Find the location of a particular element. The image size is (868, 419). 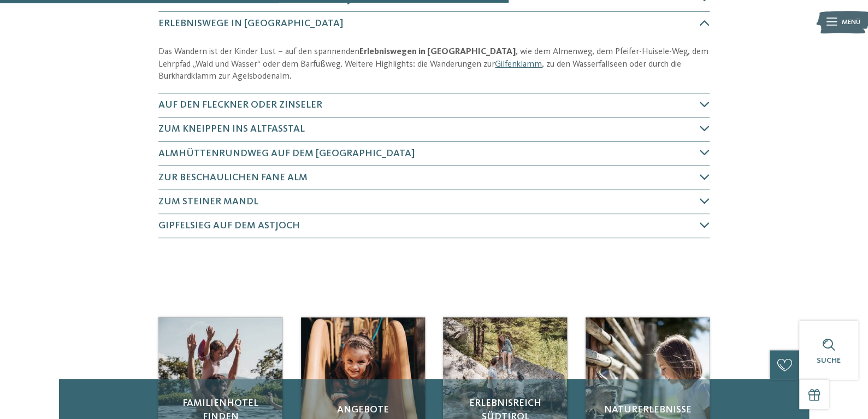

span: Suche is located at coordinates (829, 361).